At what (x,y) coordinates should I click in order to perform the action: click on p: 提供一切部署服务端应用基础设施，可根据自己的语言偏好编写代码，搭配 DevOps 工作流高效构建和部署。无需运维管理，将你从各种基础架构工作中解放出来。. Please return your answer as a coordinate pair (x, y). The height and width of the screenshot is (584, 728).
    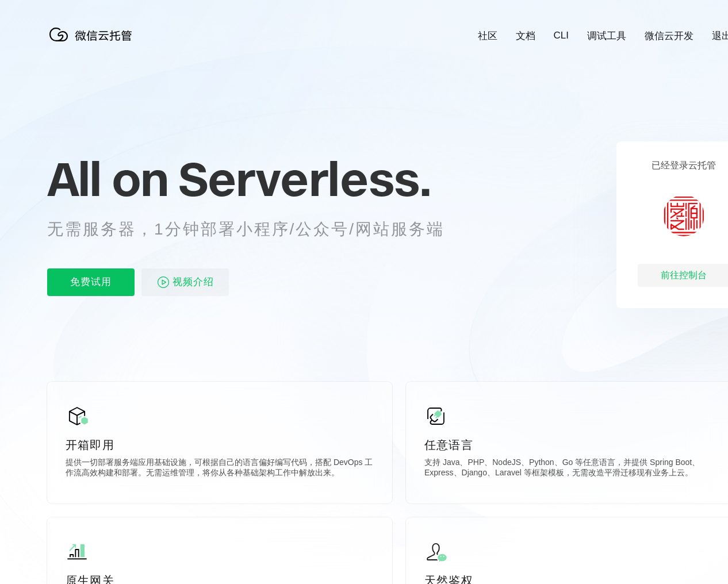
    Looking at the image, I should click on (219, 469).